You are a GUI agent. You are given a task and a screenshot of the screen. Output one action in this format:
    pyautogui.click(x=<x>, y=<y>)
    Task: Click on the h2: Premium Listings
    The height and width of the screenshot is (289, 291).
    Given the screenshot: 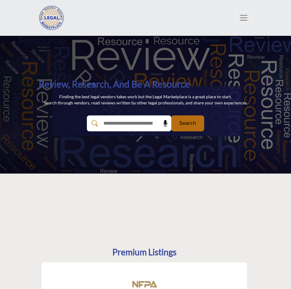 What is the action you would take?
    pyautogui.click(x=144, y=253)
    